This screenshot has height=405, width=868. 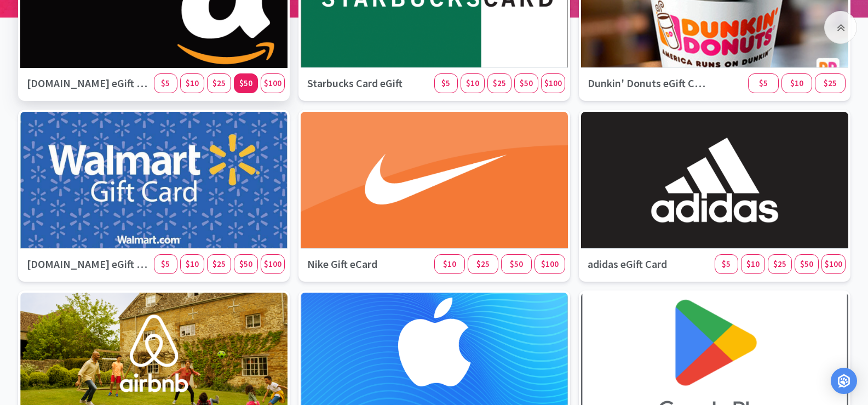 What do you see at coordinates (647, 264) in the screenshot?
I see `h3: adidas eGift Card` at bounding box center [647, 264].